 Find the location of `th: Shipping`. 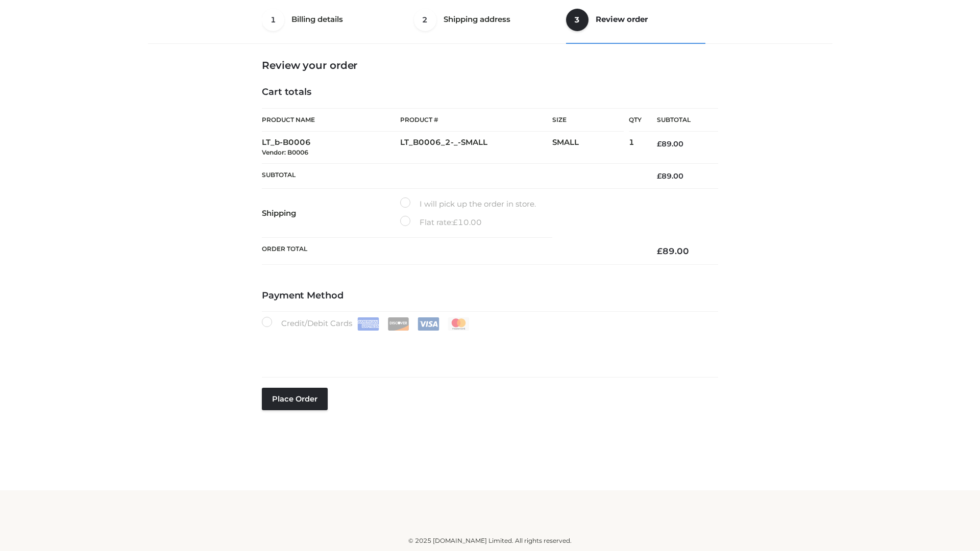

th: Shipping is located at coordinates (331, 213).